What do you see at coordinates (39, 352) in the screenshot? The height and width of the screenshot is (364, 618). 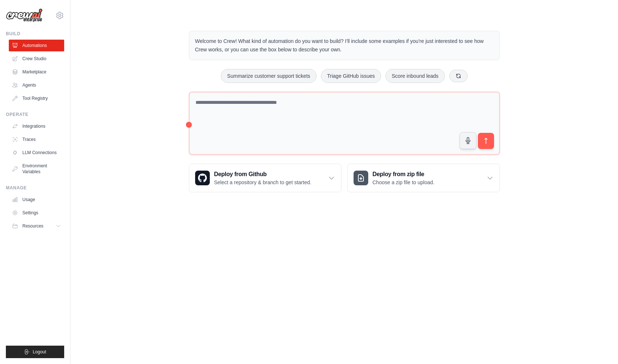 I see `span: Logout` at bounding box center [39, 352].